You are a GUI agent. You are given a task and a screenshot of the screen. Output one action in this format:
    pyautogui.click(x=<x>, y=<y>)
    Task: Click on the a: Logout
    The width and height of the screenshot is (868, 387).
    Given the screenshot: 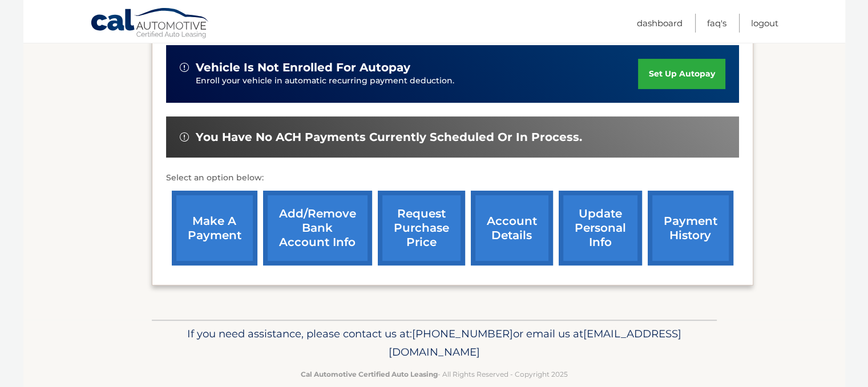 What is the action you would take?
    pyautogui.click(x=764, y=23)
    